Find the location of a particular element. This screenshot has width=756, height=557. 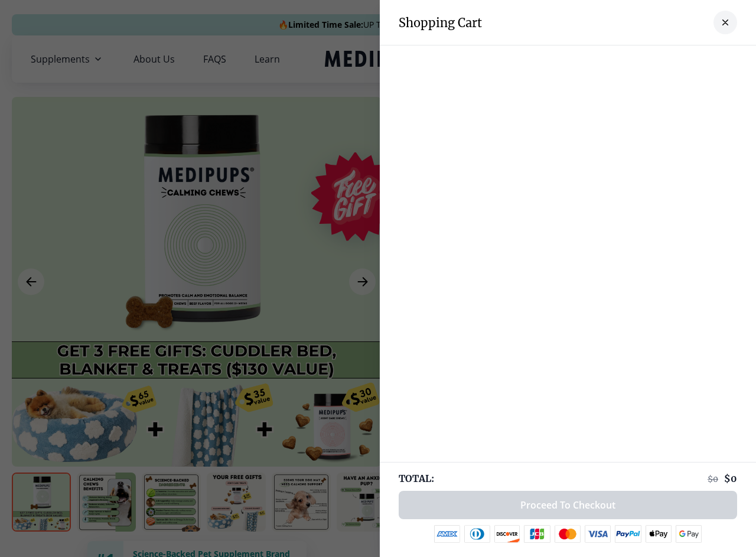

h3: Shopping Cart is located at coordinates (440, 23).